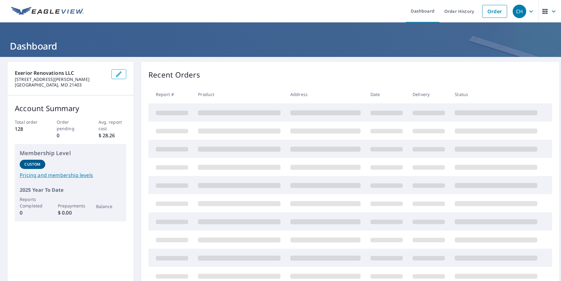 The image size is (561, 281). Describe the element at coordinates (70, 125) in the screenshot. I see `p: Order pending` at that location.